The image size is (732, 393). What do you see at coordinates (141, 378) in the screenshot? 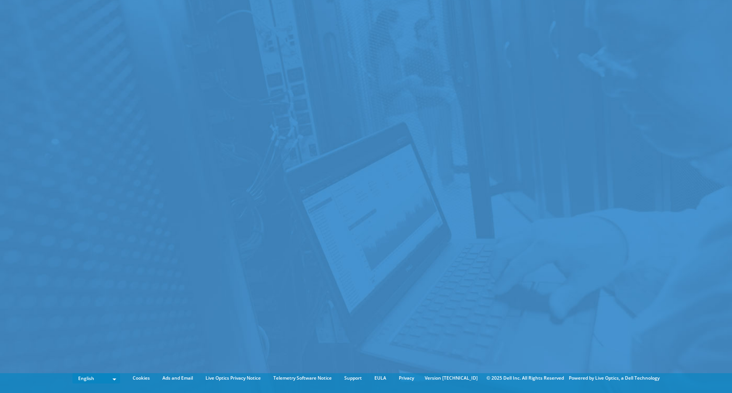
I see `a: Cookies` at bounding box center [141, 378].